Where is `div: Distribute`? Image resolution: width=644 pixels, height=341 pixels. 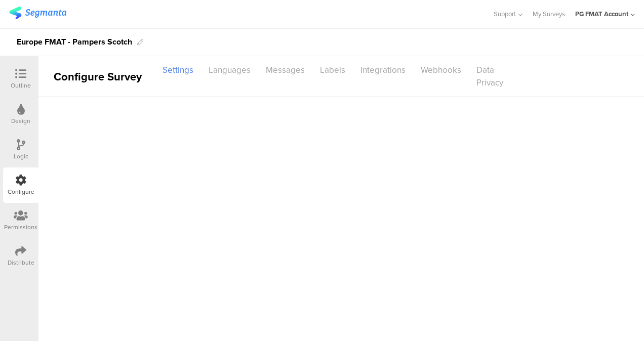
div: Distribute is located at coordinates (21, 263).